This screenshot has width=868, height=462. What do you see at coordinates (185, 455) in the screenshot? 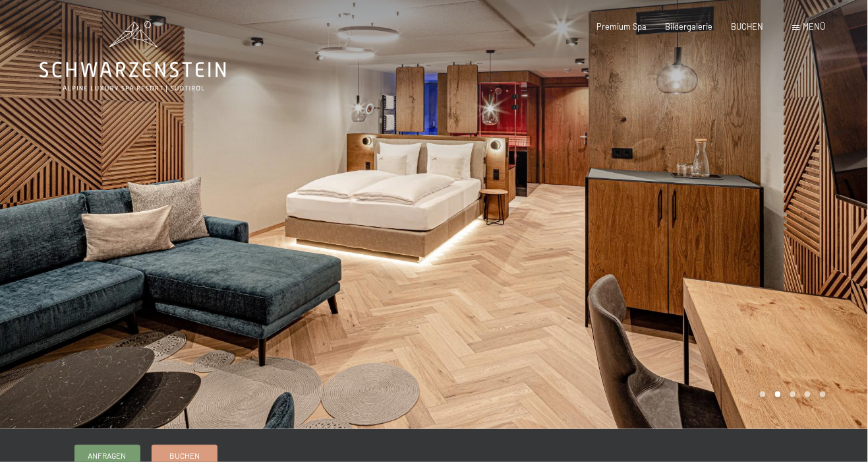
I see `span: Buchen` at bounding box center [185, 455].